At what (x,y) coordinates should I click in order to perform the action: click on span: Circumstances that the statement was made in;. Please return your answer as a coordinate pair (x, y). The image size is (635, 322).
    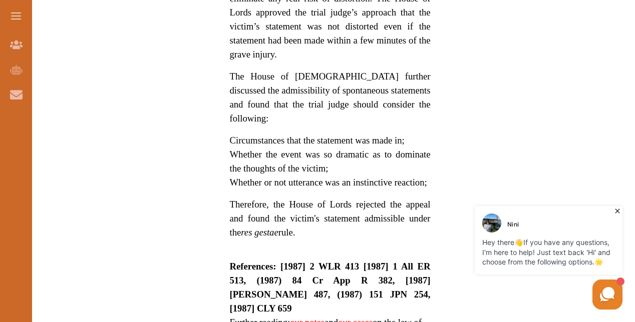
    Looking at the image, I should click on (317, 140).